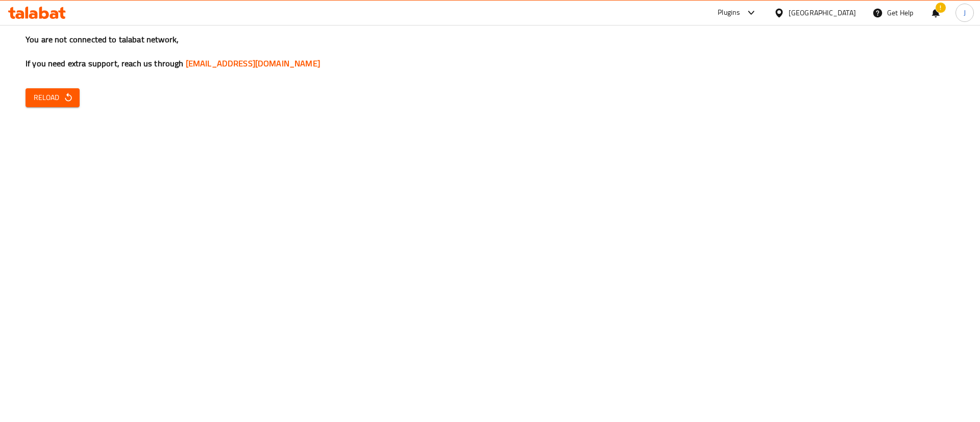  Describe the element at coordinates (490, 52) in the screenshot. I see `h3: You are not connected to talabat network, If you need extra support, reach us through` at that location.